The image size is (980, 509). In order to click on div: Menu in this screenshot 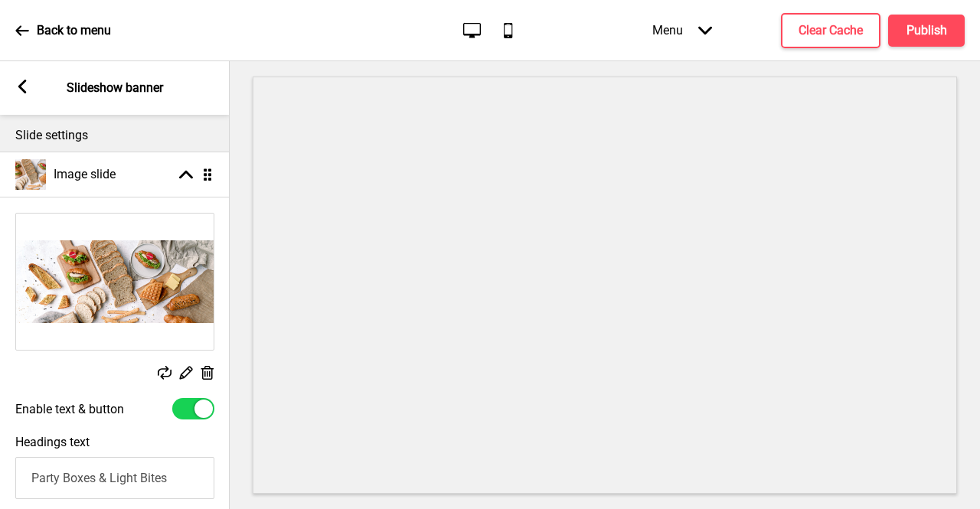, I will do `click(682, 29)`.